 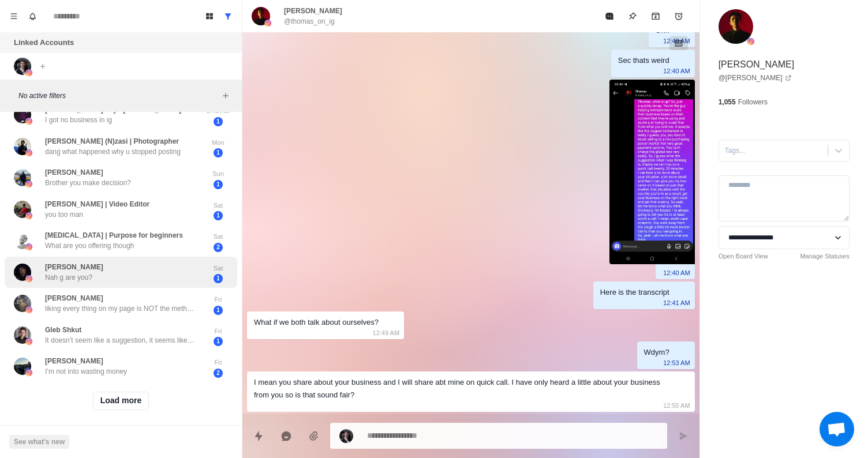 What do you see at coordinates (44, 43) in the screenshot?
I see `p: Linked Accounts` at bounding box center [44, 43].